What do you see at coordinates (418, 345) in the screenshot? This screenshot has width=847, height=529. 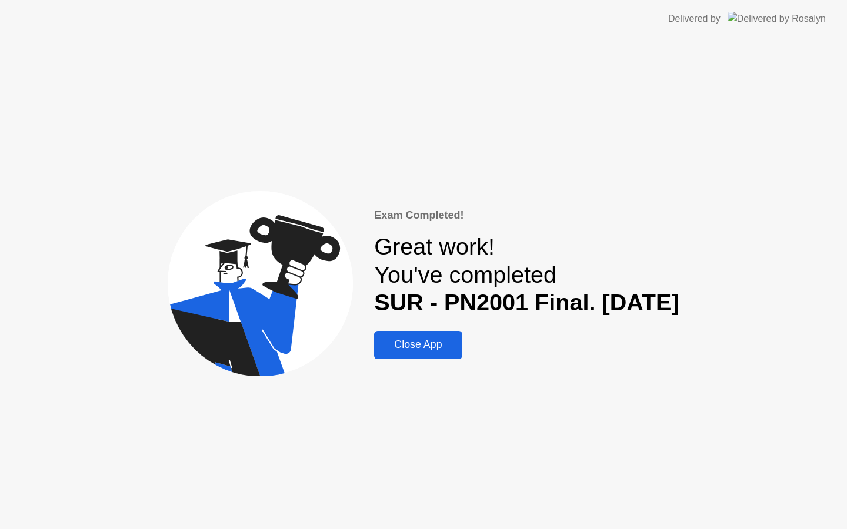 I see `button: Close App` at bounding box center [418, 345].